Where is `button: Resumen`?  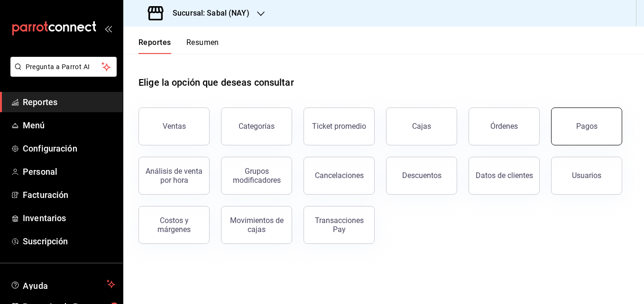 button: Resumen is located at coordinates (202, 46).